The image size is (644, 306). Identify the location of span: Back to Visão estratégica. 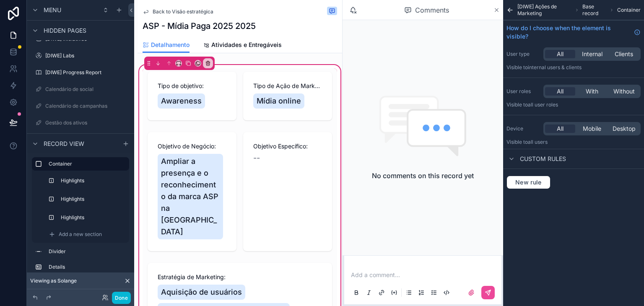
(183, 12).